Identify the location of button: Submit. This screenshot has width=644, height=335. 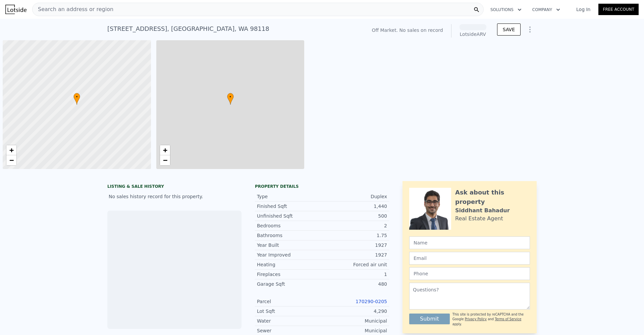
(430, 319).